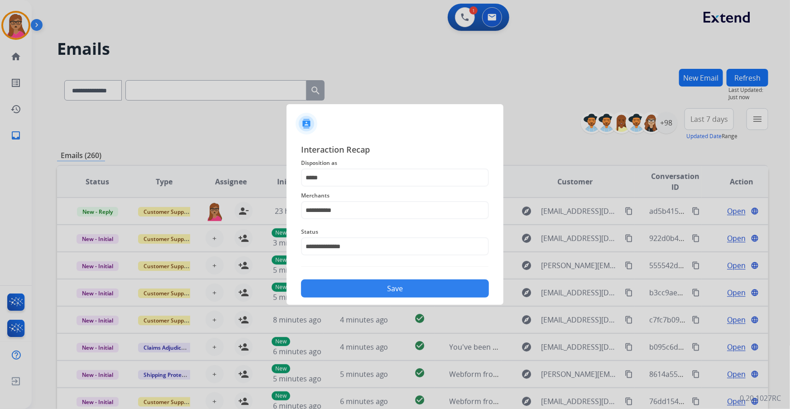 The width and height of the screenshot is (790, 409). What do you see at coordinates (395, 150) in the screenshot?
I see `span: Interaction Recap` at bounding box center [395, 150].